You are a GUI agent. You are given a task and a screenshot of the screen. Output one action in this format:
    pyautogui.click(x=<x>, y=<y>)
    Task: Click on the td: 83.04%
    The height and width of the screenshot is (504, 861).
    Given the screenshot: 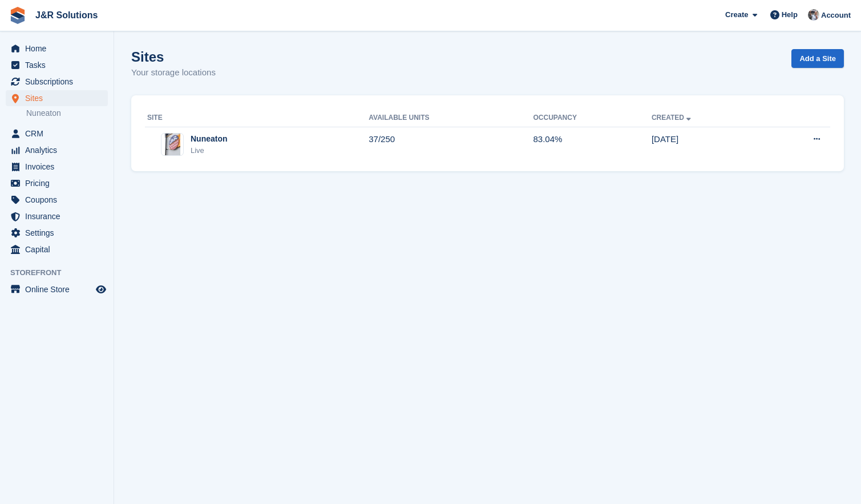 What is the action you would take?
    pyautogui.click(x=592, y=144)
    